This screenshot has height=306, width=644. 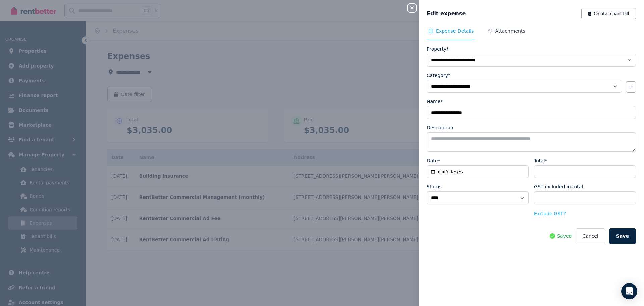 I want to click on label: GST included in total, so click(x=558, y=187).